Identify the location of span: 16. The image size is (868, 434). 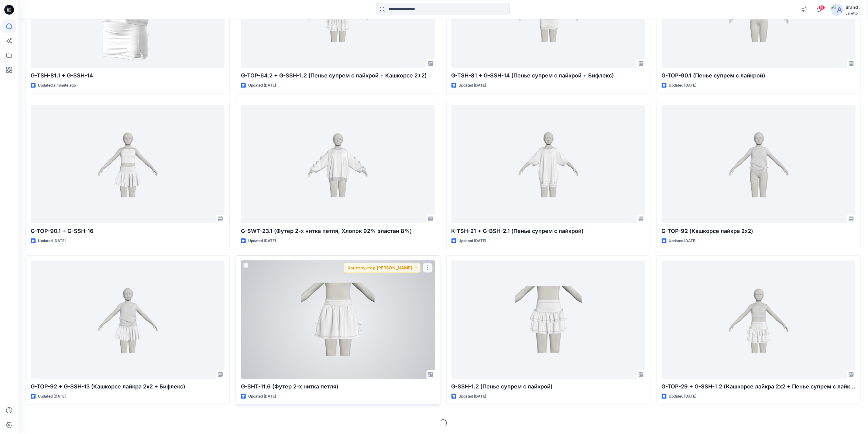
(822, 8).